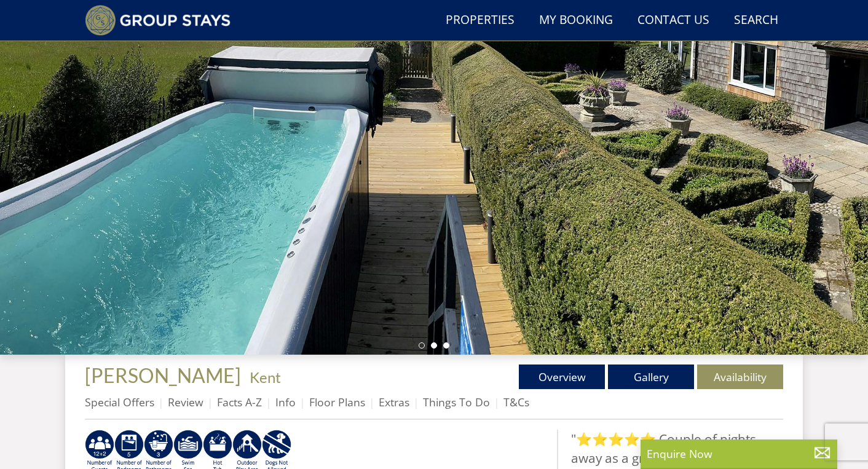 Image resolution: width=868 pixels, height=469 pixels. I want to click on a: Overview, so click(562, 376).